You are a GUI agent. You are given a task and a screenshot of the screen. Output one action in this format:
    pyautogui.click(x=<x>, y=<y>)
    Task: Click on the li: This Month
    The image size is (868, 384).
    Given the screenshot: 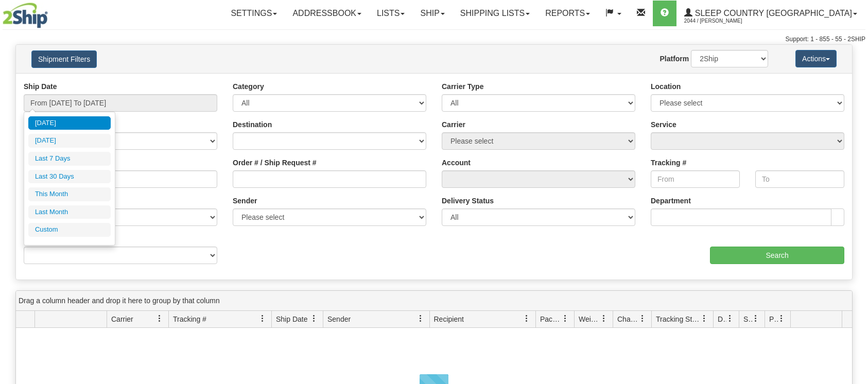 What is the action you would take?
    pyautogui.click(x=69, y=194)
    